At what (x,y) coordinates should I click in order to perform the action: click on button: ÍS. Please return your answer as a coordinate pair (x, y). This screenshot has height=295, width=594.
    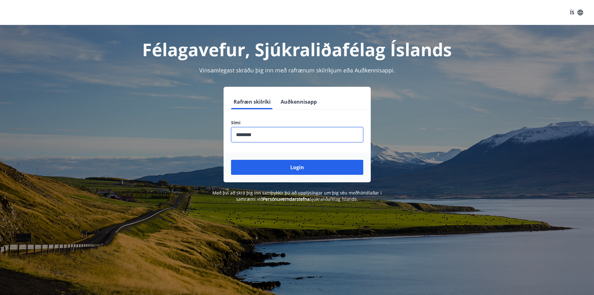
    Looking at the image, I should click on (576, 12).